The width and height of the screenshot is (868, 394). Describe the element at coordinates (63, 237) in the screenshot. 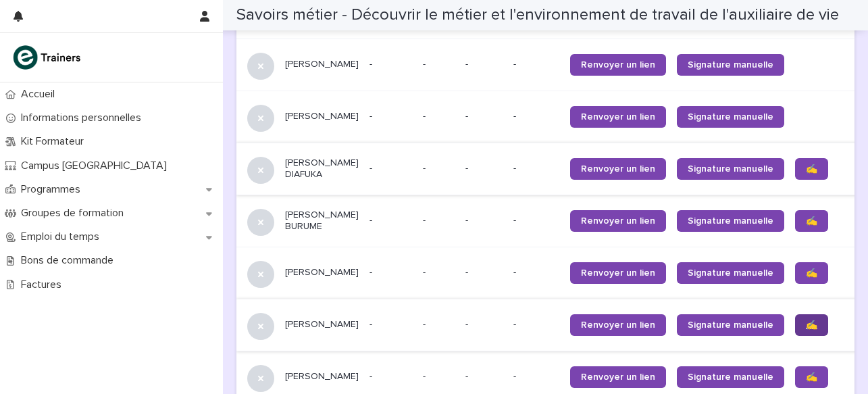

I see `p: Emploi du temps` at that location.